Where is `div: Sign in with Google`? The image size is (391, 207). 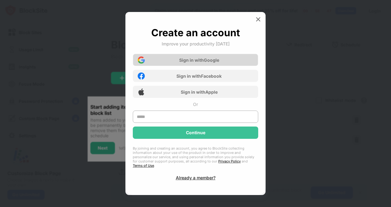 div: Sign in with Google is located at coordinates (199, 60).